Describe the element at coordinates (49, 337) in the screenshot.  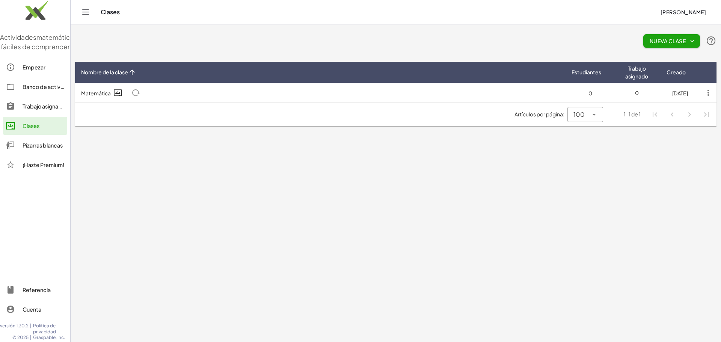
I see `font: Graspable, Inc.` at that location.